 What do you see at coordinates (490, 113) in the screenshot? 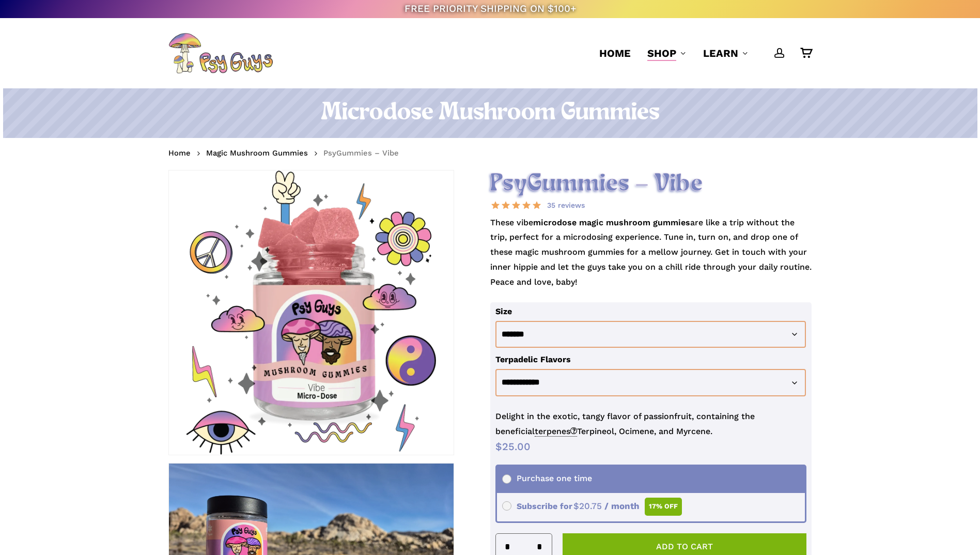
I see `h1: Microdose Mushroom Gummies` at bounding box center [490, 113].